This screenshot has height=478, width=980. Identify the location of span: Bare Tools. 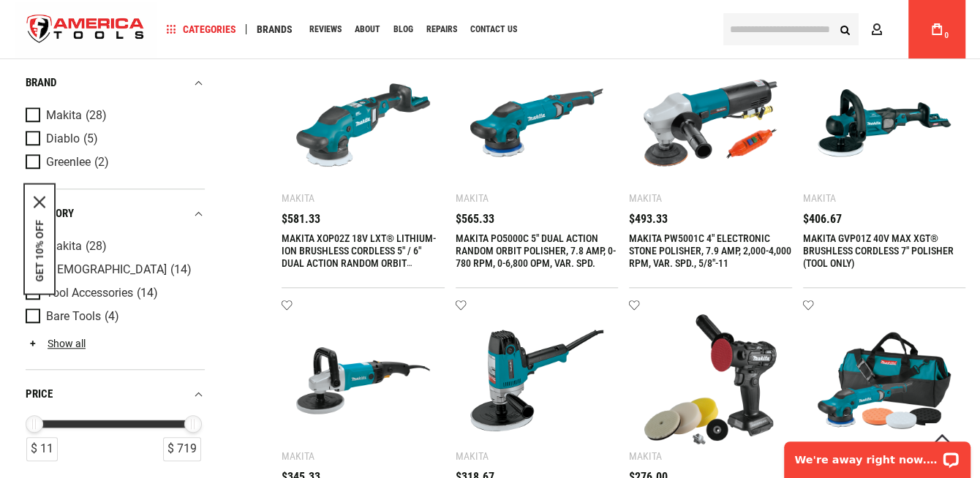
(73, 317).